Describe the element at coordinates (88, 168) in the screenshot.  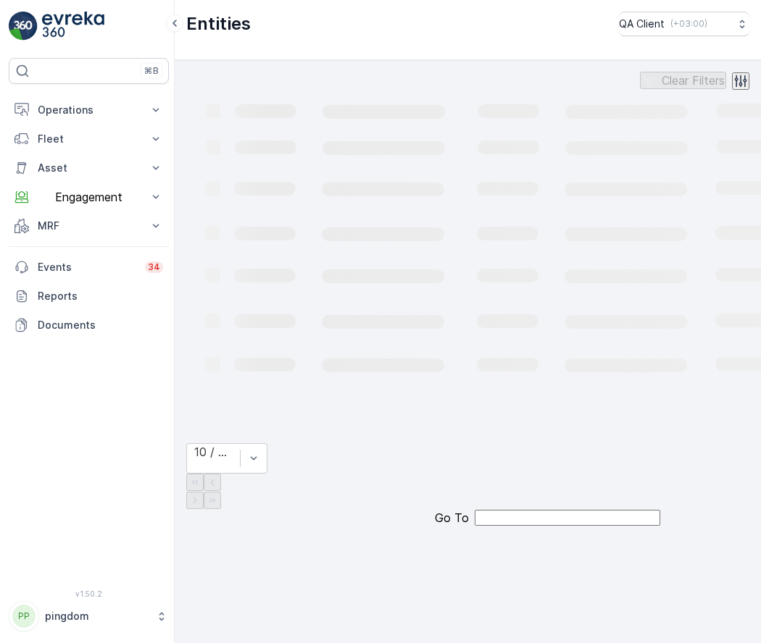
I see `button: Asset` at that location.